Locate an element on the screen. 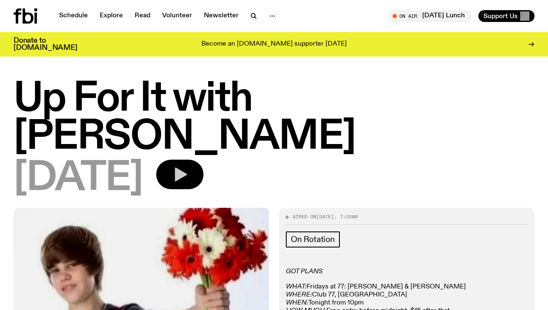 The height and width of the screenshot is (310, 548). a: Schedule is located at coordinates (73, 16).